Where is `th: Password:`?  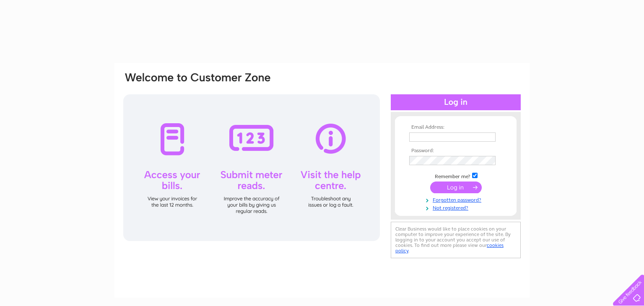
th: Password: is located at coordinates (455, 151).